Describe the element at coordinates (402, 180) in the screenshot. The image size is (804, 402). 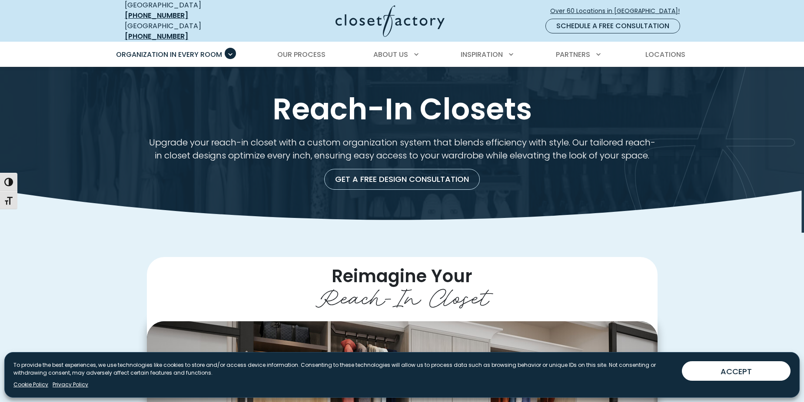
I see `a: Get a Free Design Consultation` at that location.